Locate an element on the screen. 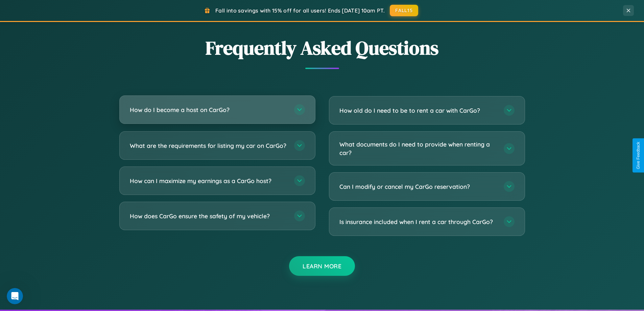  h3: What documents do I need to provide when renting a car? is located at coordinates (418, 149).